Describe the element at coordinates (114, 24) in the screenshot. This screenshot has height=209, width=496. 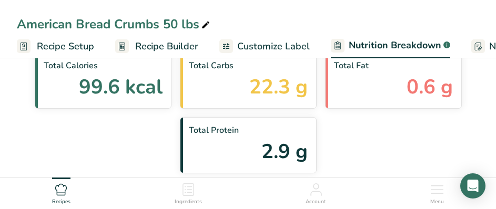
I see `div: American Bread Crumbs 50 lbs` at that location.